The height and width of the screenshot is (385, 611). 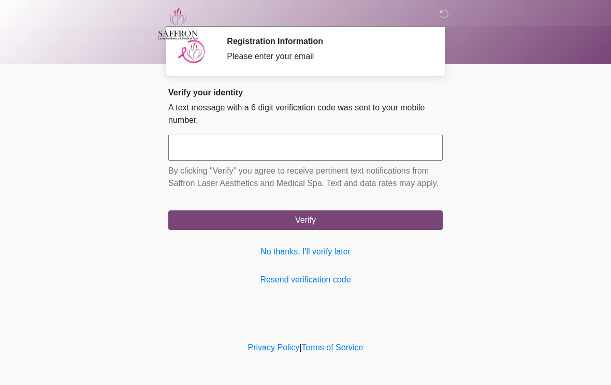 What do you see at coordinates (305, 92) in the screenshot?
I see `h2: Verify your identity` at bounding box center [305, 92].